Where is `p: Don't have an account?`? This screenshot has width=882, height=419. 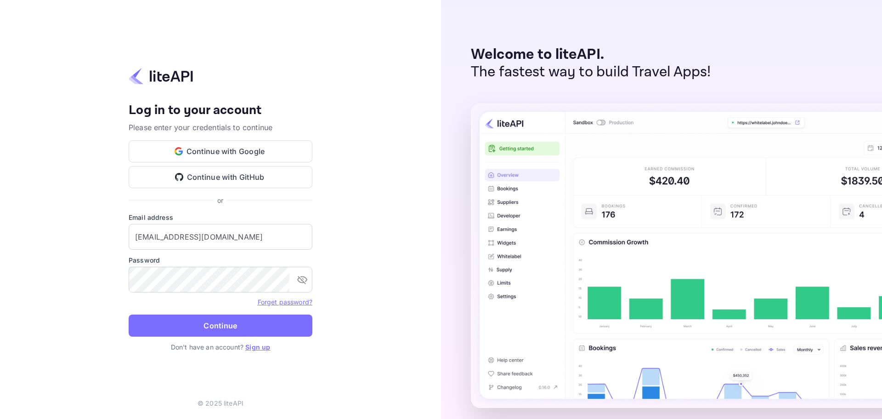
p: Don't have an account? is located at coordinates (221, 346).